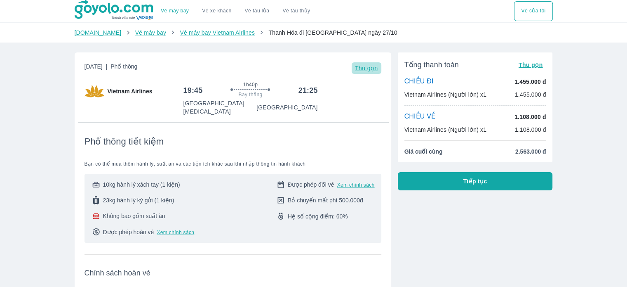 The image size is (627, 287). Describe the element at coordinates (193, 90) in the screenshot. I see `h6: 19:45` at that location.